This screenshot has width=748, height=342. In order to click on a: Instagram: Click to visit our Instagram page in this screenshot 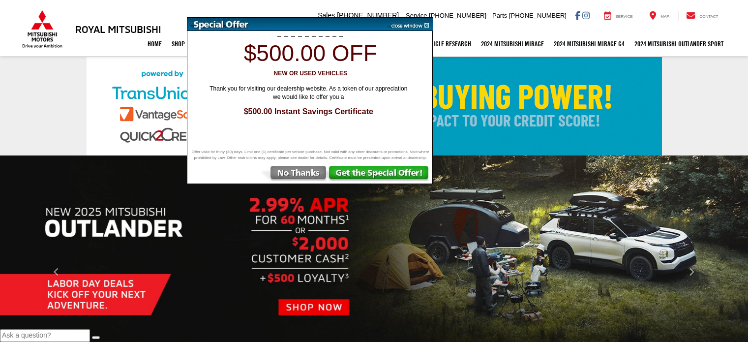, I will do `click(585, 15)`.